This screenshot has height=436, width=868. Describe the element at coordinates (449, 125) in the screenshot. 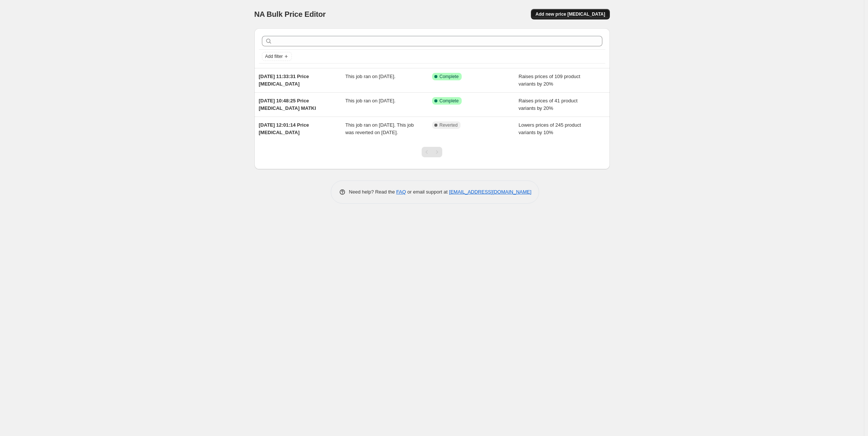

I see `span: Reverted` at that location.